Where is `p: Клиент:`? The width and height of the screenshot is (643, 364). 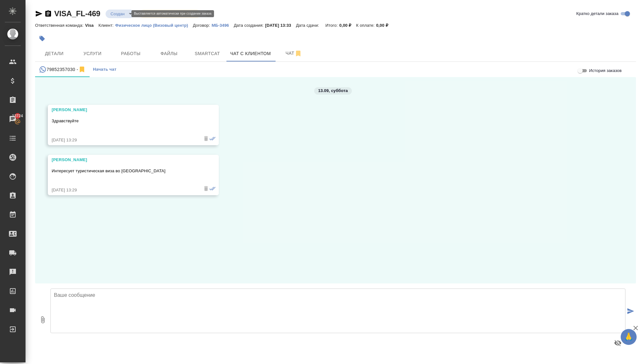
p: Клиент: is located at coordinates (107, 25).